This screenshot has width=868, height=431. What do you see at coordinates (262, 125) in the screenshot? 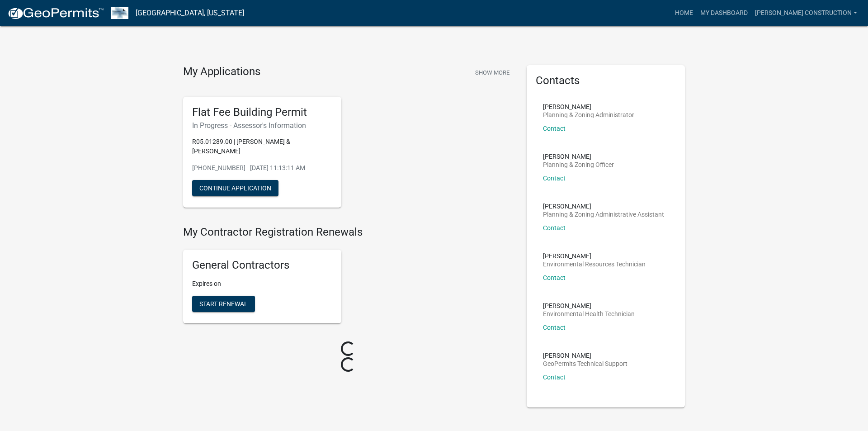
I see `h6: In Progress - Assessor's Information` at bounding box center [262, 125].